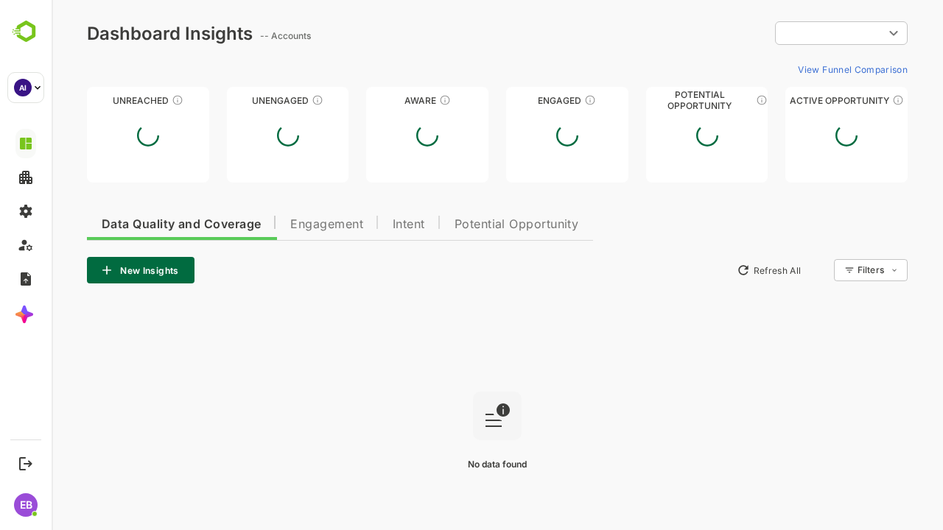  What do you see at coordinates (118, 33) in the screenshot?
I see `div: Dashboard Insights` at bounding box center [118, 33].